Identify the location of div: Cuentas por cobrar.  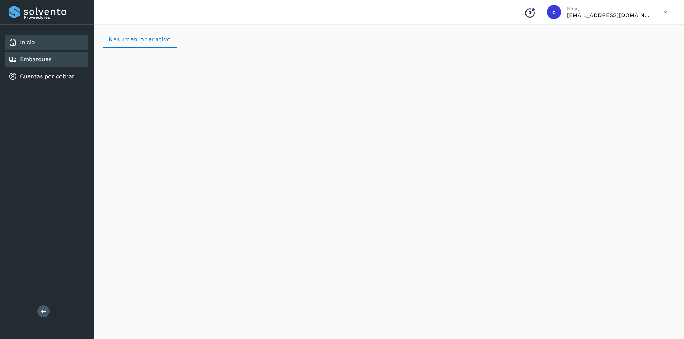
(47, 77).